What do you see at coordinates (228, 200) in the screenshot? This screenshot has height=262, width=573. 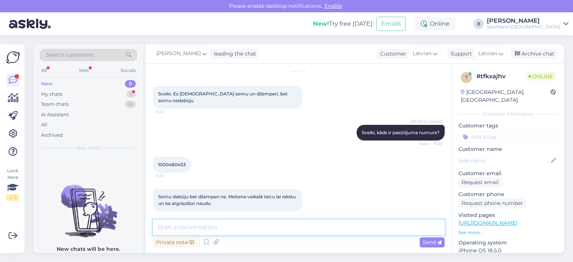 I see `span: Somu dabūju bet džemperi ne. Meitene veikalā teicu lai rakstu un ka atgriezīšot naudu` at bounding box center [228, 200].